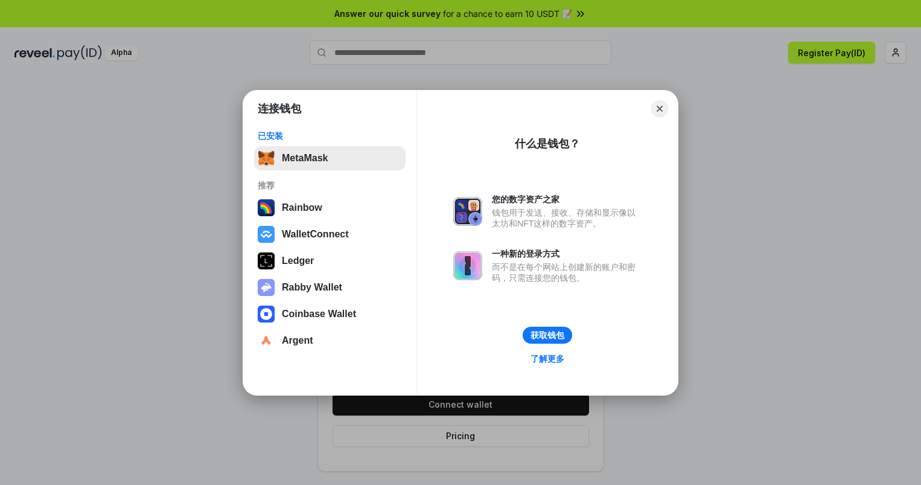 Image resolution: width=921 pixels, height=485 pixels. What do you see at coordinates (298, 261) in the screenshot?
I see `div: Ledger` at bounding box center [298, 261].